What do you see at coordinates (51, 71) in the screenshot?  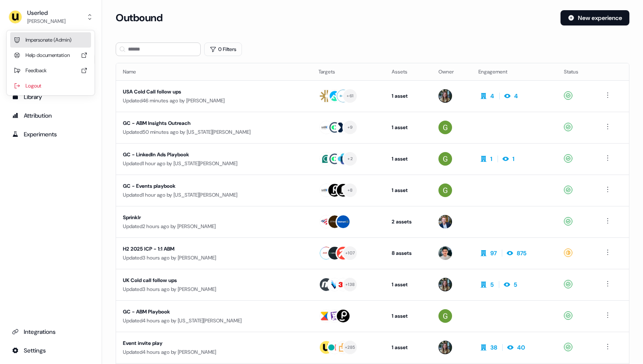 I see `div: Feedback` at bounding box center [51, 71].